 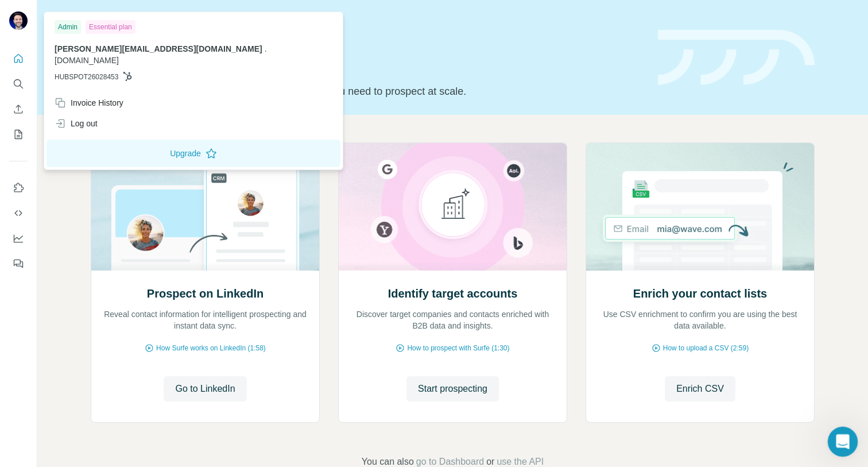 I want to click on div: But Ill log out in any case, so click(x=161, y=218).